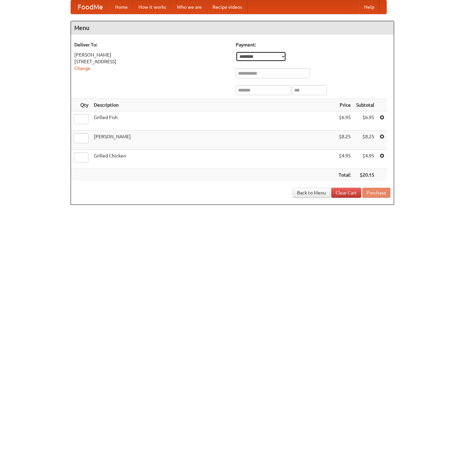 This screenshot has width=457, height=476. I want to click on a: How it works, so click(153, 7).